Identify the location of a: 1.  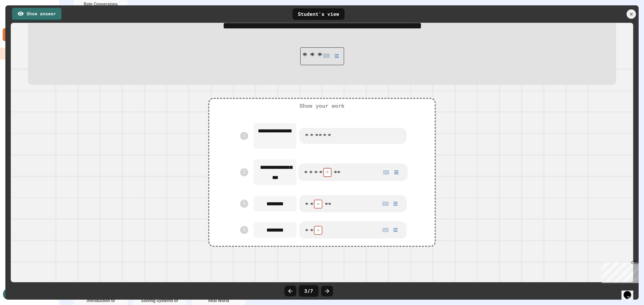
(244, 136).